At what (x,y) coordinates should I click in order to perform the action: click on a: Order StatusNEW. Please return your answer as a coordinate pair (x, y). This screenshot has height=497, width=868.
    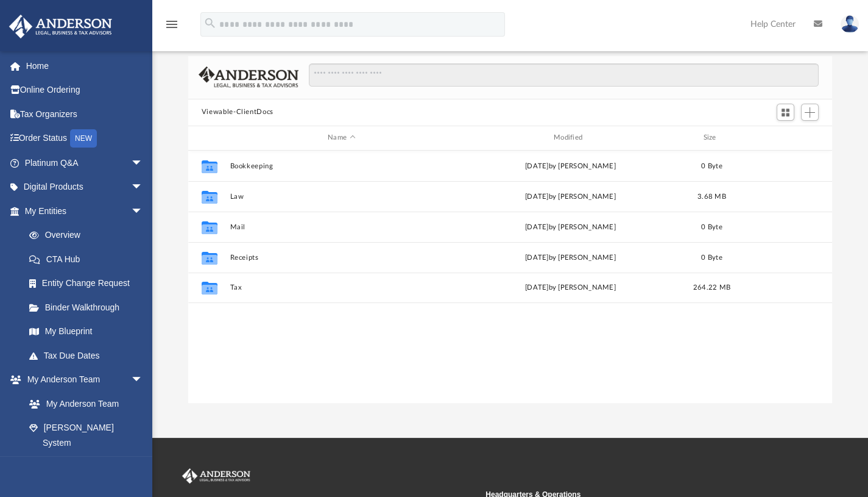
    Looking at the image, I should click on (85, 138).